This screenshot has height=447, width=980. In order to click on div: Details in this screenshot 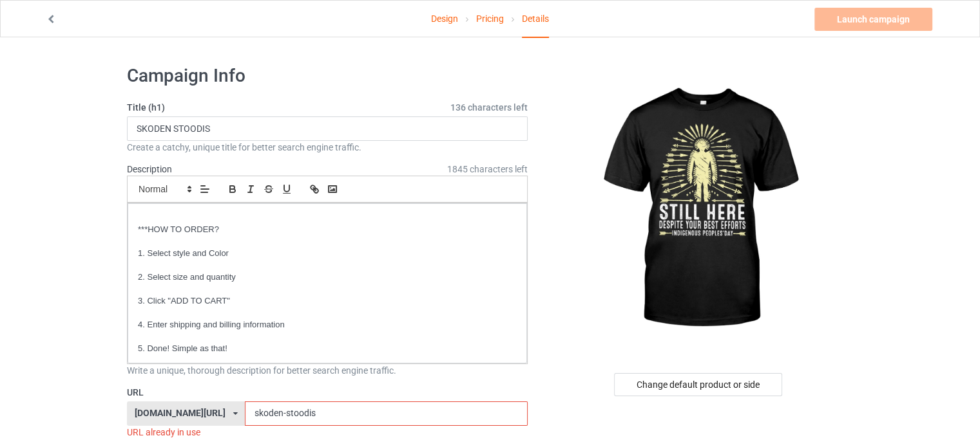, I will do `click(536, 20)`.